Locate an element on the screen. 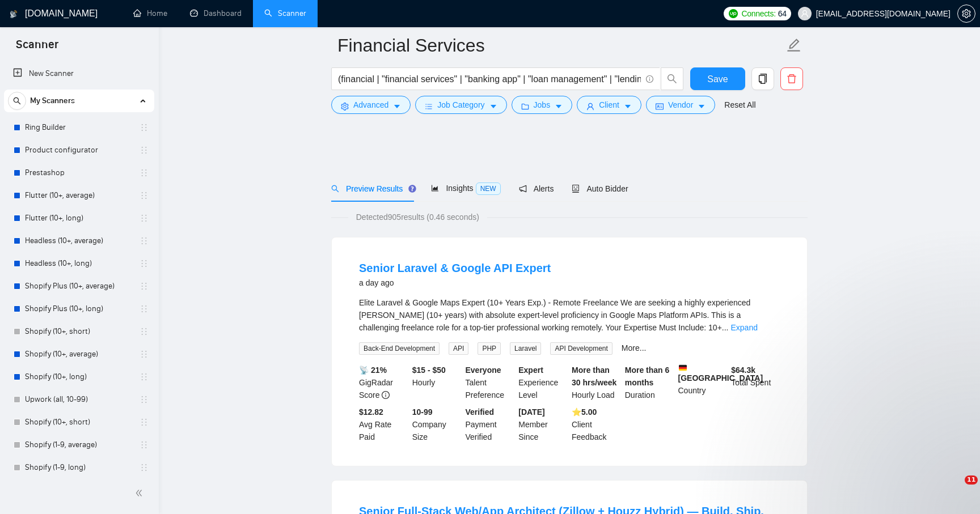  span: double-left is located at coordinates (141, 493).